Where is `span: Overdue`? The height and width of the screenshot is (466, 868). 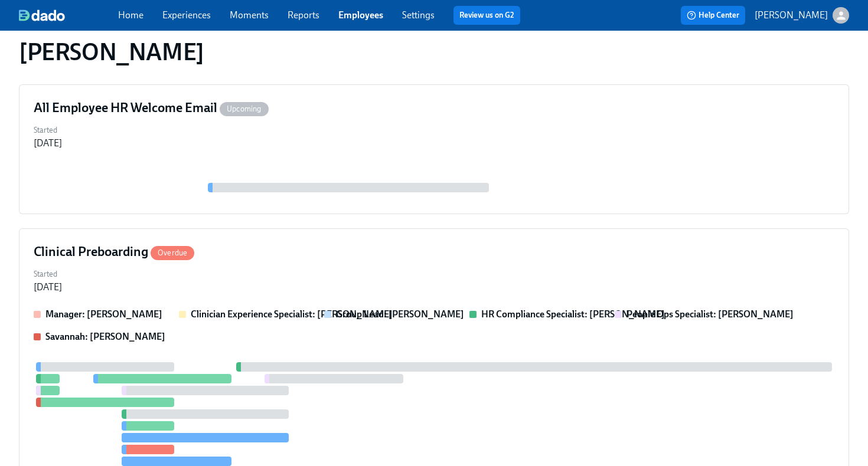
span: Overdue is located at coordinates (173, 253).